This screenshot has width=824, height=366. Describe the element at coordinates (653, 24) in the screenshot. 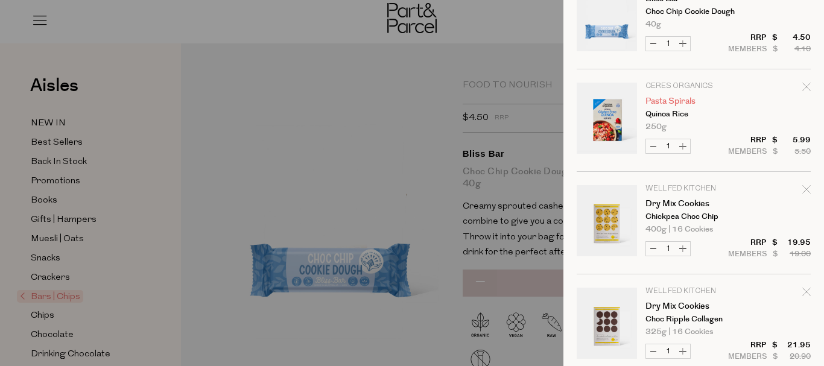

I see `span: 40g` at that location.